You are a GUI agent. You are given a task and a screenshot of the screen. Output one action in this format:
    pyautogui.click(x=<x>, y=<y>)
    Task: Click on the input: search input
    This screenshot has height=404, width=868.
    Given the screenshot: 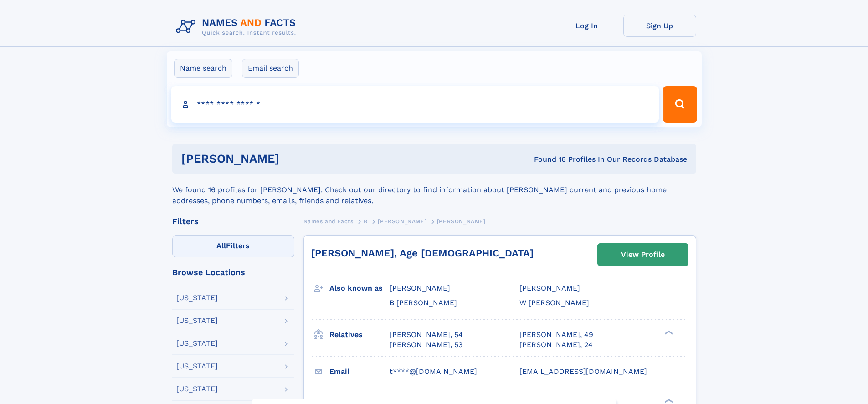 What is the action you would take?
    pyautogui.click(x=415, y=105)
    